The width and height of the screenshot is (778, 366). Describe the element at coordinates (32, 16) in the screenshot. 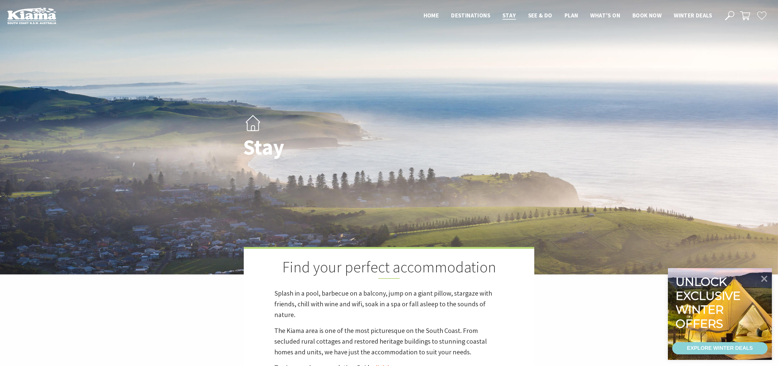

I see `img: Kiama Logo` at that location.